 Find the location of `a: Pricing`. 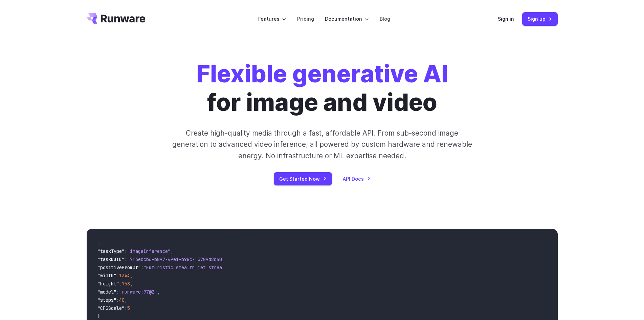

a: Pricing is located at coordinates (305, 19).